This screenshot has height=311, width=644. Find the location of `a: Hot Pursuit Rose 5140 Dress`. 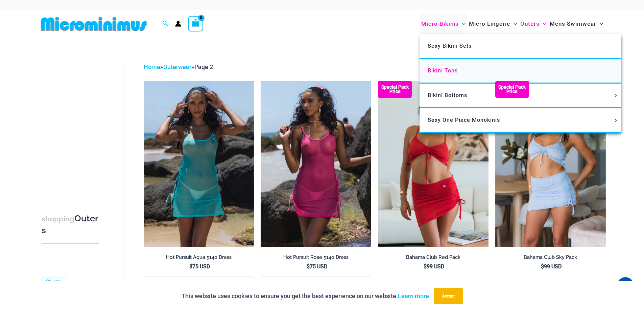

a: Hot Pursuit Rose 5140 Dress is located at coordinates (316, 258).